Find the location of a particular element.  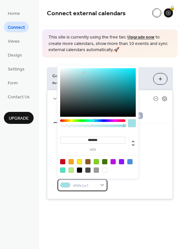

button: Upgrade is located at coordinates (19, 118).